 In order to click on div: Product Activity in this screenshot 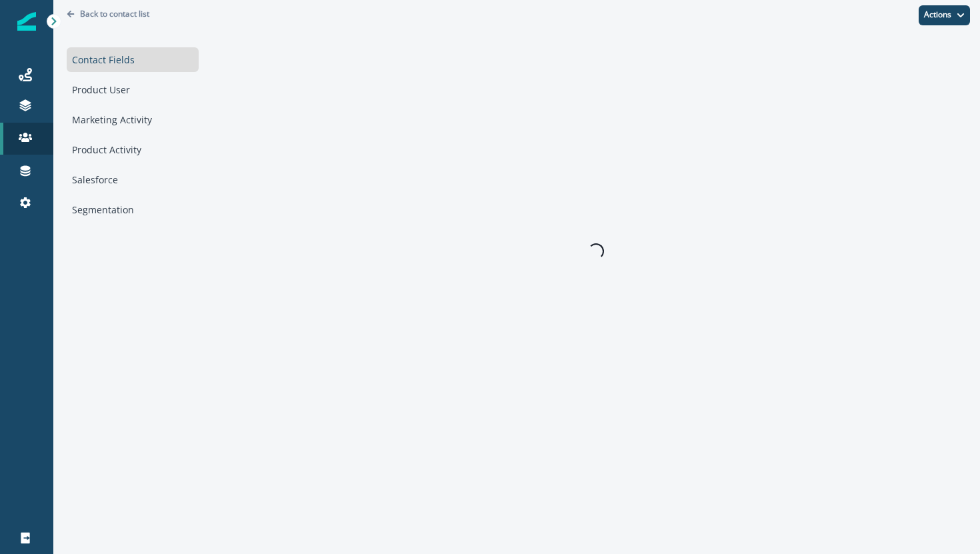, I will do `click(133, 150)`.